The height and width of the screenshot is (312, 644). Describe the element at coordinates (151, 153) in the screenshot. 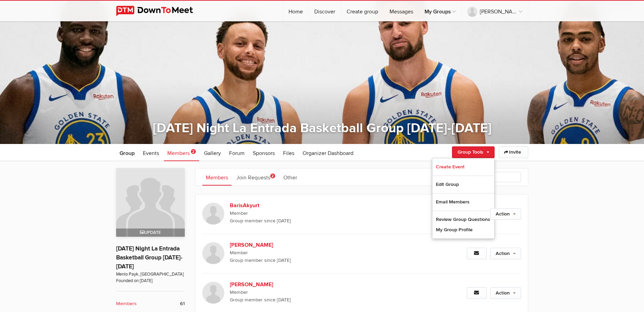

I see `a: Events` at that location.